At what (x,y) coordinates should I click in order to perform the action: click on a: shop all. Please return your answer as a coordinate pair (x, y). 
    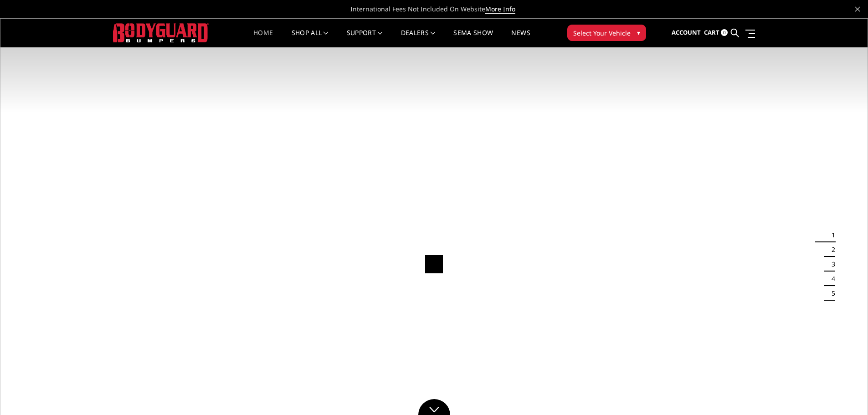
    Looking at the image, I should click on (310, 38).